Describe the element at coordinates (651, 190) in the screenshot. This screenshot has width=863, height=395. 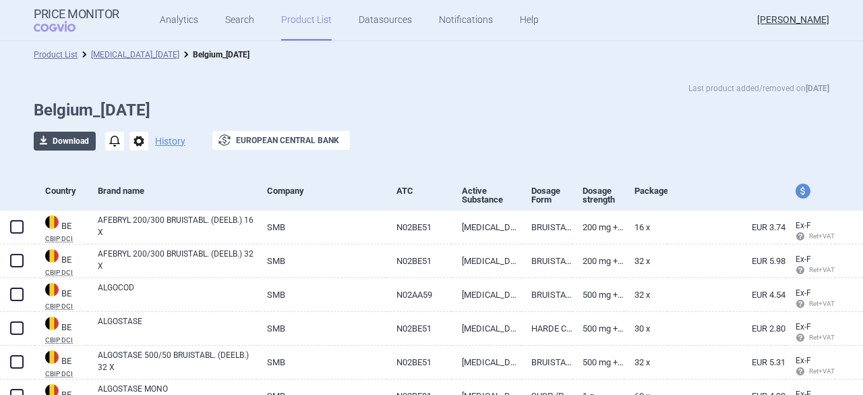
I see `div: Package` at that location.